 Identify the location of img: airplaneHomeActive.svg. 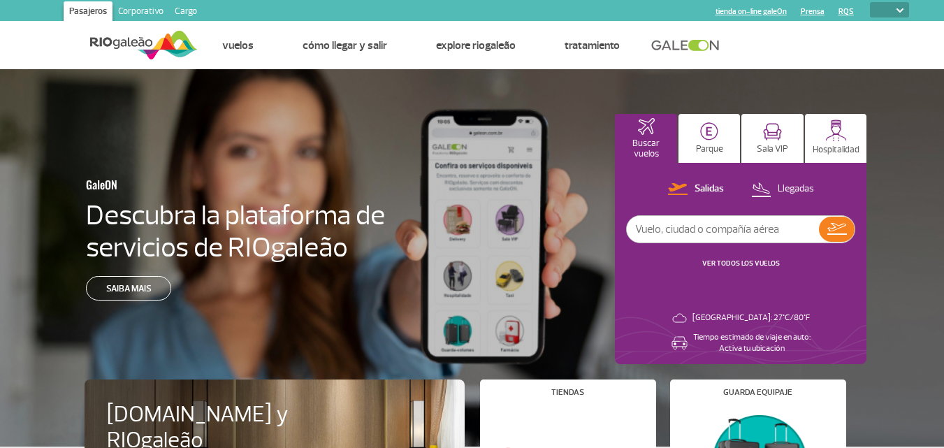
(646, 126).